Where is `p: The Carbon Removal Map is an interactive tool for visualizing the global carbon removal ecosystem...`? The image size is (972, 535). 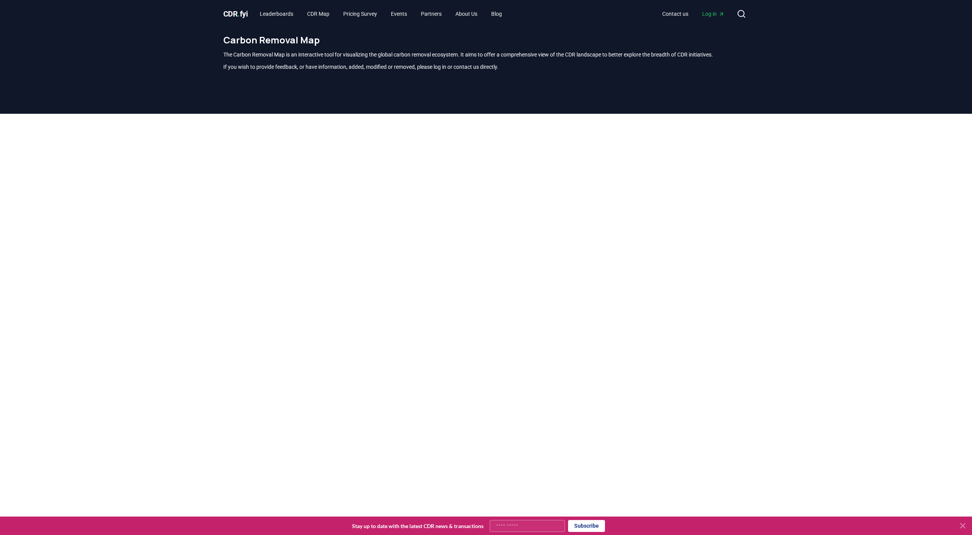 p: The Carbon Removal Map is an interactive tool for visualizing the global carbon removal ecosystem... is located at coordinates (486, 55).